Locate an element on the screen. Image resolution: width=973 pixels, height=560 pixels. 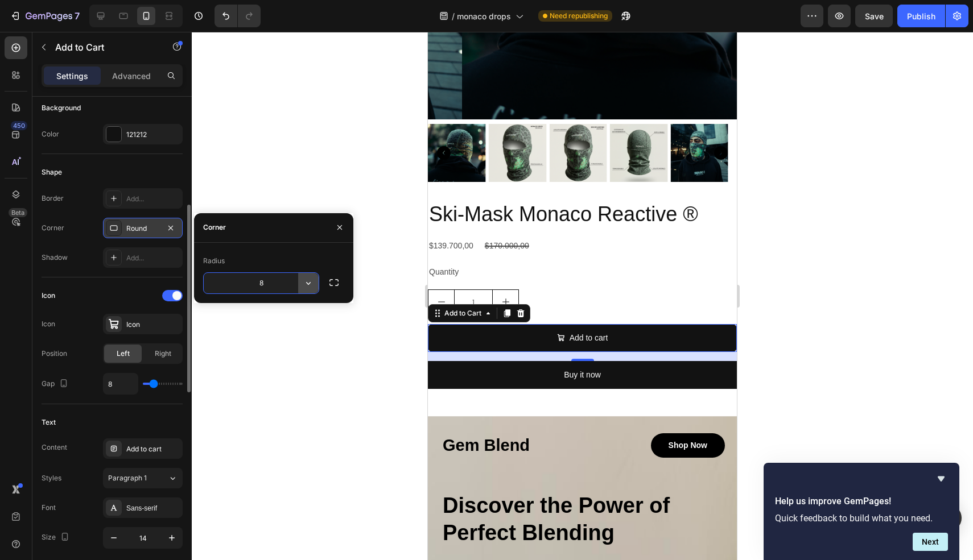
button: decrement is located at coordinates (13, 270).